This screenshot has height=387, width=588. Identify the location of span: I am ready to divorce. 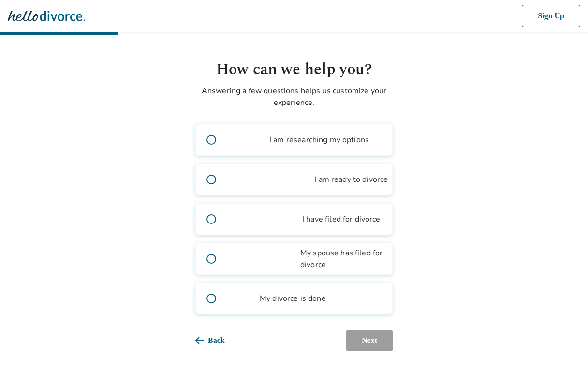
(351, 180).